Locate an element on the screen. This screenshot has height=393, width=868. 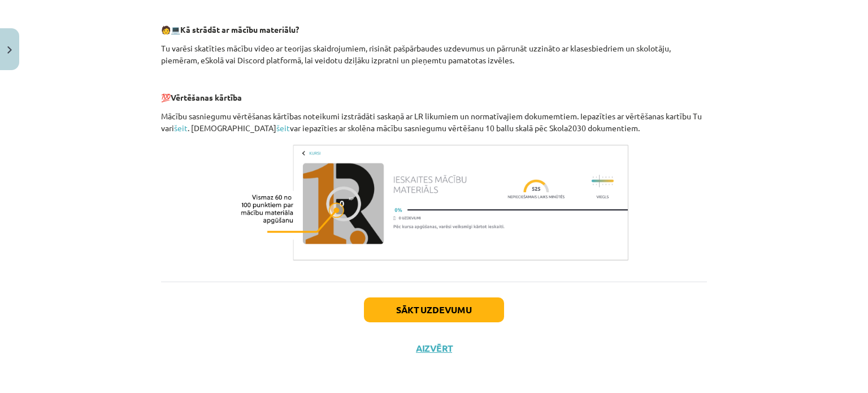
p: Tu varēsi skatīties mācību video ar teorijas skaidrojumiem, risināt pašpārbaudes uzdevumus un pār... is located at coordinates (434, 55).